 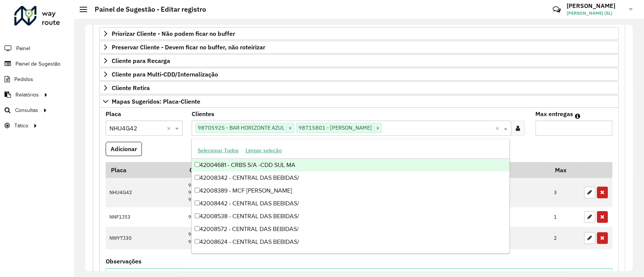 What do you see at coordinates (141, 61) in the screenshot?
I see `span: Cliente para Recarga` at bounding box center [141, 61].